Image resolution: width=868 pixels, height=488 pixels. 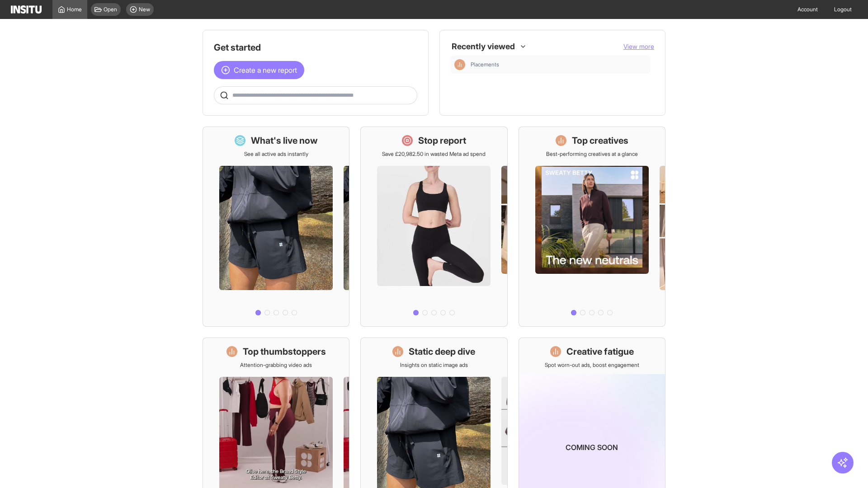 What do you see at coordinates (315, 47) in the screenshot?
I see `h1: Get started` at bounding box center [315, 47].